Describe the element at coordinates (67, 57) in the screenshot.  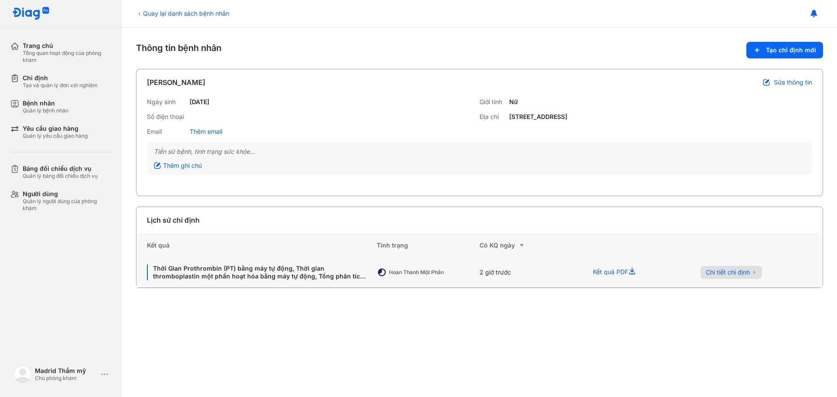
I see `div: Tổng quan hoạt động của phòng khám` at that location.